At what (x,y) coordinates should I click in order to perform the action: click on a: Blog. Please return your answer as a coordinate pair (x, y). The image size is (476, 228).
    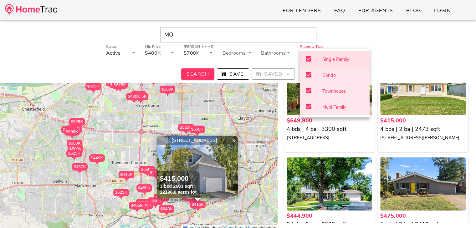
    Looking at the image, I should click on (413, 11).